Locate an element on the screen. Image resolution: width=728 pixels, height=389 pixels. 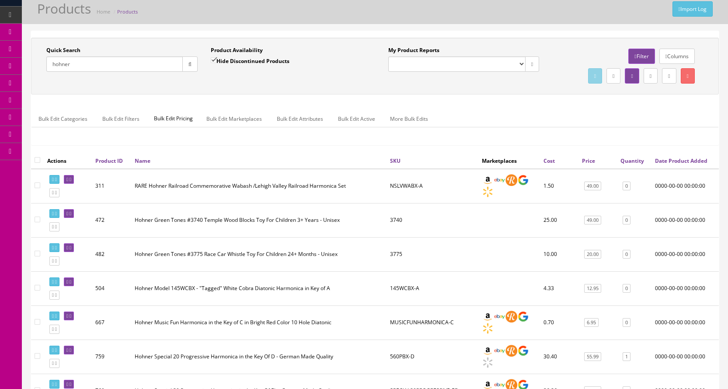
label: Hide Discontinued Products is located at coordinates (250, 61).